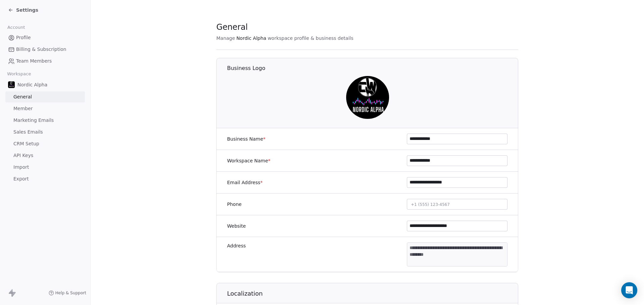 Image resolution: width=644 pixels, height=305 pixels. I want to click on span: Marketing Emails, so click(34, 120).